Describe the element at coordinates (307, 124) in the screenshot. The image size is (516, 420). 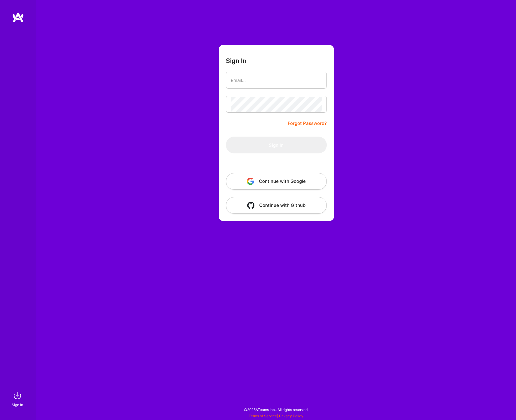
I see `a: Forgot Password?` at that location.